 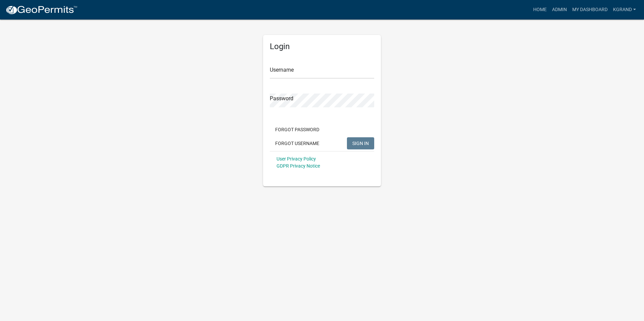 What do you see at coordinates (322, 46) in the screenshot?
I see `h5: Login` at bounding box center [322, 46].